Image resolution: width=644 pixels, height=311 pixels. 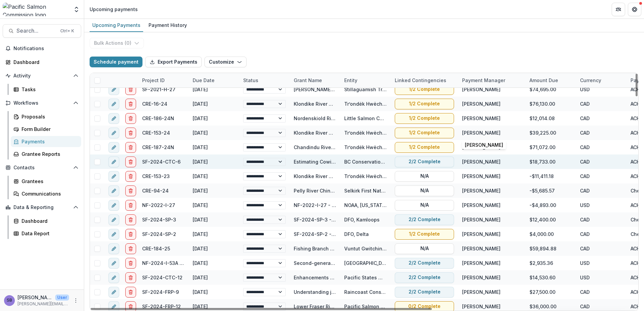 What do you see at coordinates (550, 118) in the screenshot?
I see `div: $12,014.08` at bounding box center [550, 118].